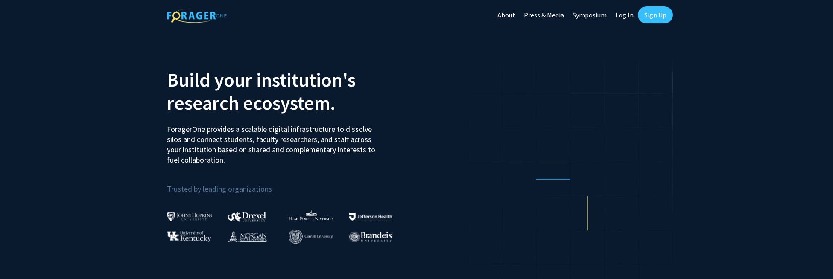  What do you see at coordinates (288, 184) in the screenshot?
I see `p: Trusted by leading organizations` at bounding box center [288, 184].